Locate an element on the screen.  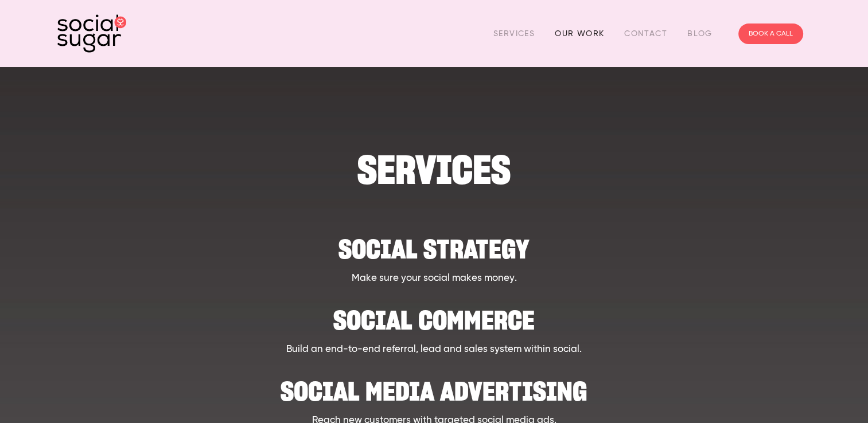
h2: Social Commerce is located at coordinates (434, 314).